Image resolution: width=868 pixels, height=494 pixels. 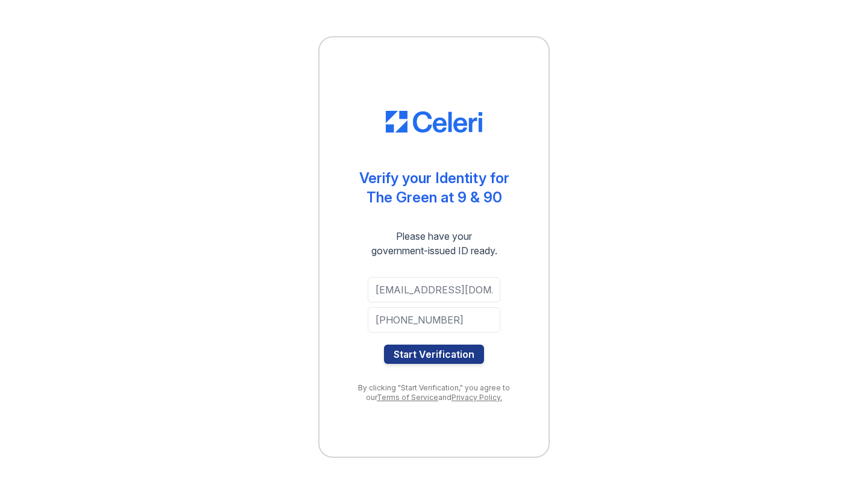 I want to click on button: Start Verification, so click(x=434, y=354).